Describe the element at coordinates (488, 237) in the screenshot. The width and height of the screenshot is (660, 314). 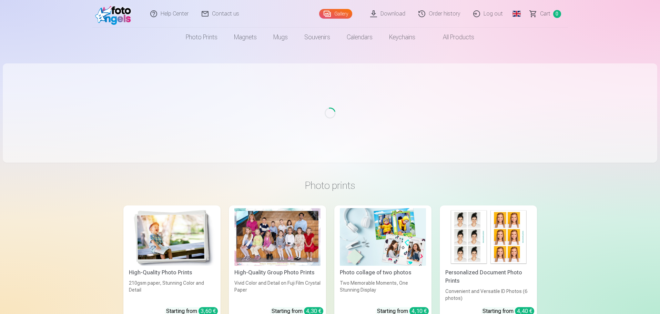
I see `img: Personalized Document Photo Prints` at that location.